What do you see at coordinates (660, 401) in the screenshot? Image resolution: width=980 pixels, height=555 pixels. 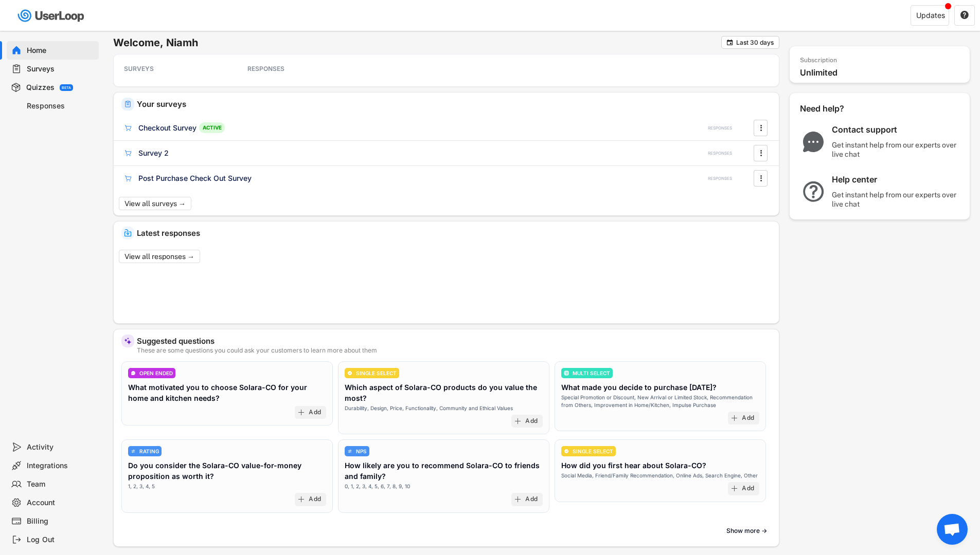 I see `div: Special Promotion or Discount, New Arrival or Limited Stock, Recommendation from Others, Improvem...` at bounding box center [660, 401].